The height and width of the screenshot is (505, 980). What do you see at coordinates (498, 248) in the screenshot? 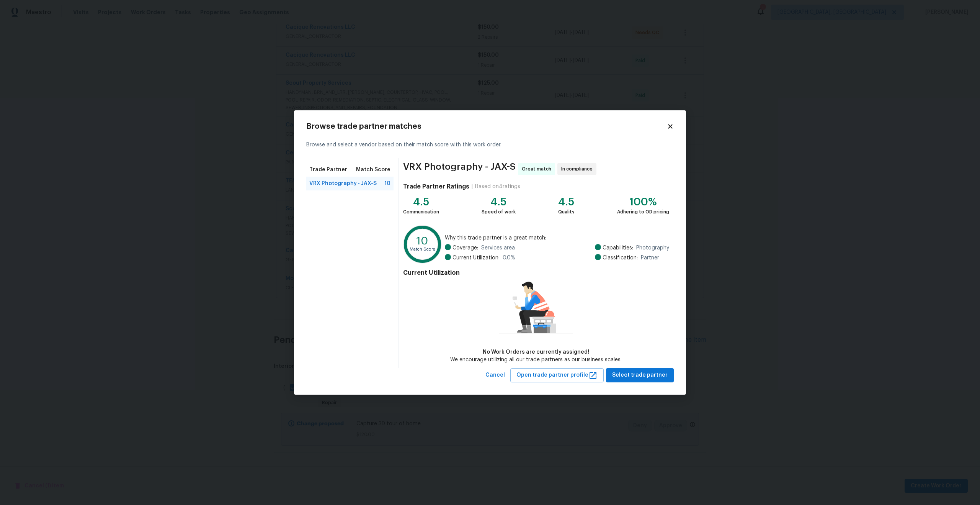
I see `span: Services area` at bounding box center [498, 248].